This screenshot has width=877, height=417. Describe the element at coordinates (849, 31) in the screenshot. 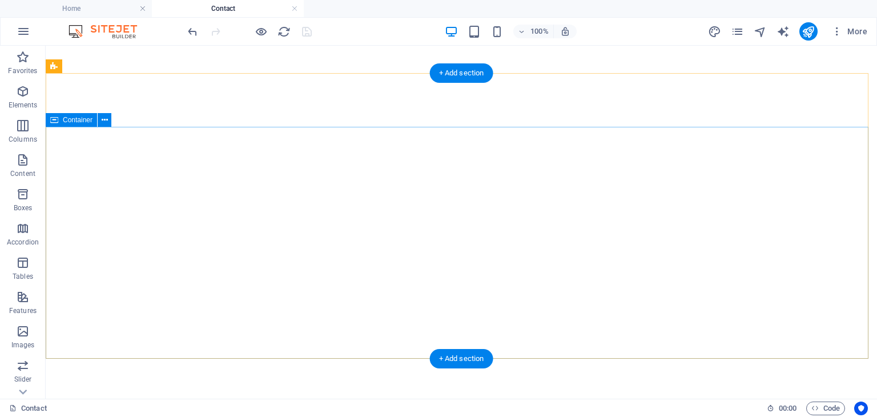

I see `span: More` at that location.